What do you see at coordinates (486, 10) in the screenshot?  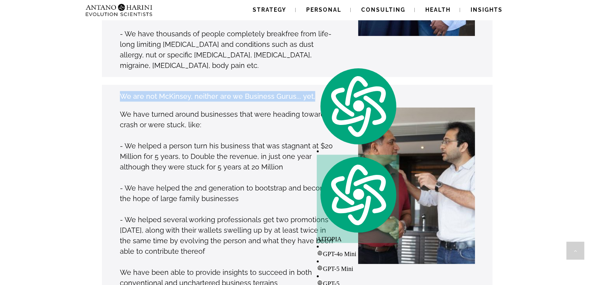 I see `span: Insights` at bounding box center [486, 10].